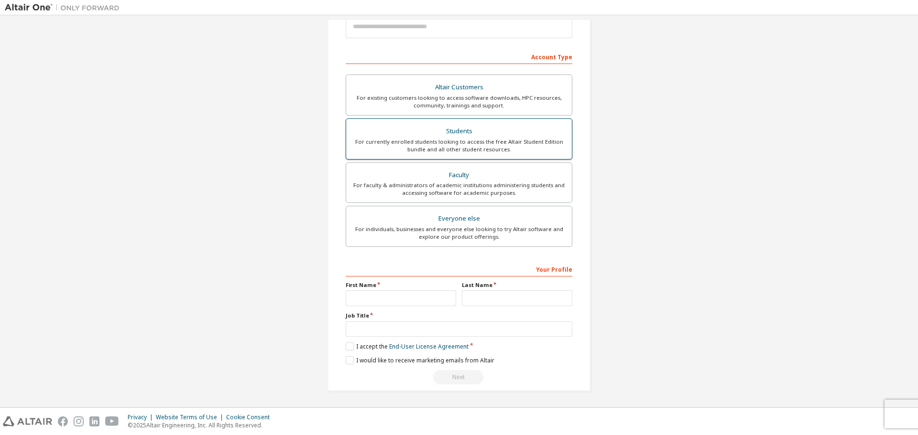  What do you see at coordinates (459, 378) in the screenshot?
I see `div: Read and acccept EULA to continue` at bounding box center [459, 378].